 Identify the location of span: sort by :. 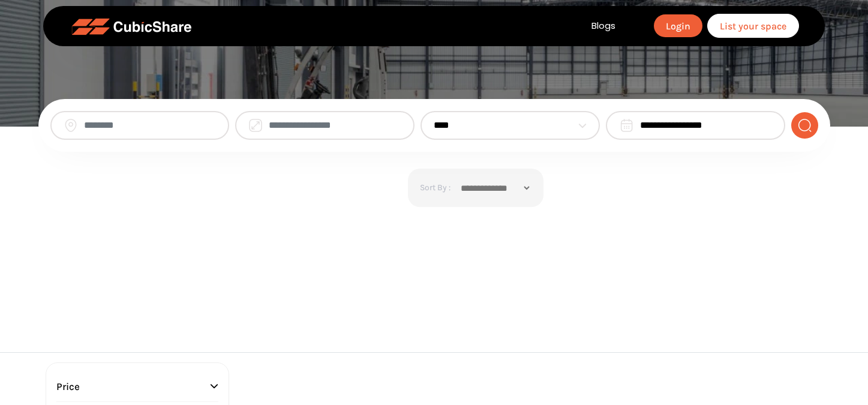
(435, 187).